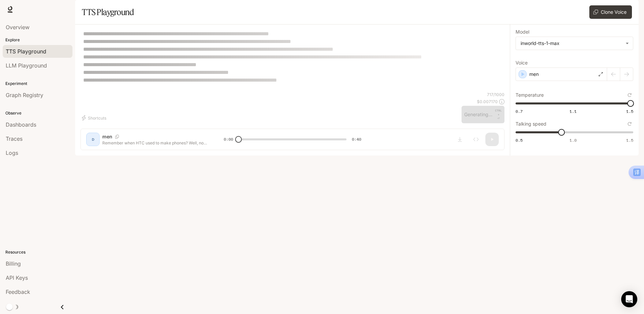  I want to click on p: men, so click(534, 74).